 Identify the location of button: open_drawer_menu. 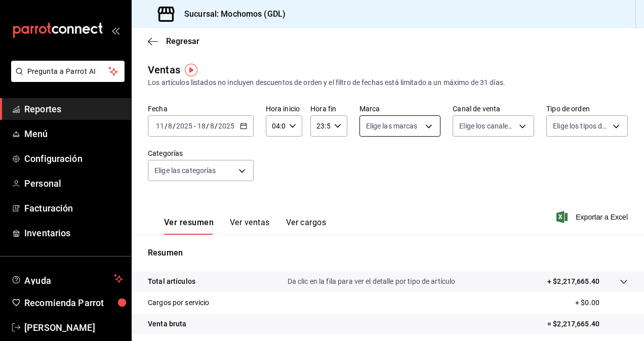
(115, 31).